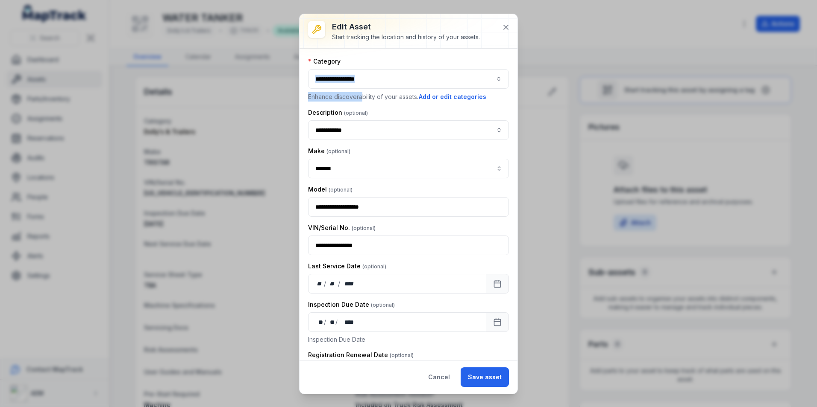  I want to click on button: Save asset, so click(484, 378).